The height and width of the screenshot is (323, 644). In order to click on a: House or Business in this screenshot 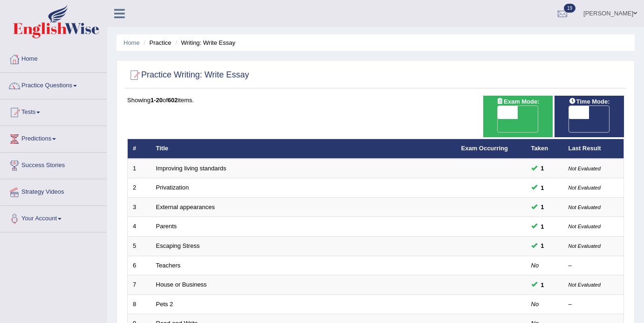, I will do `click(181, 284)`.